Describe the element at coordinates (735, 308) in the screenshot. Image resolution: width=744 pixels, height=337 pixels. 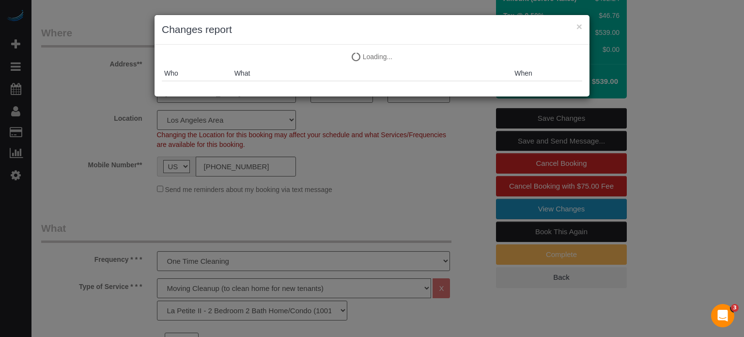
I see `span: 3` at that location.